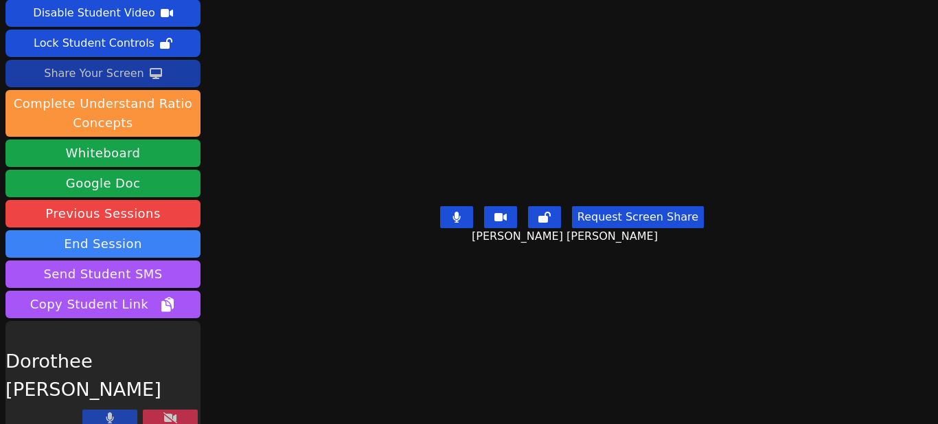 The width and height of the screenshot is (938, 424). Describe the element at coordinates (103, 183) in the screenshot. I see `a: Google Doc` at that location.